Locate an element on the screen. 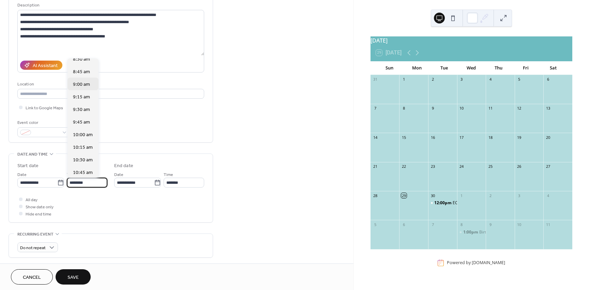 The width and height of the screenshot is (589, 290). span: Show date only is located at coordinates (40, 207).